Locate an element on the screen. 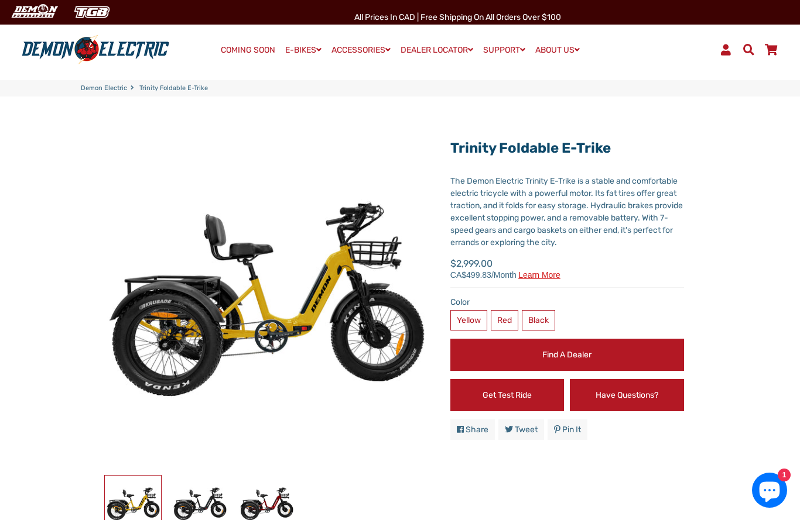  a: Get Test Ride is located at coordinates (507, 395).